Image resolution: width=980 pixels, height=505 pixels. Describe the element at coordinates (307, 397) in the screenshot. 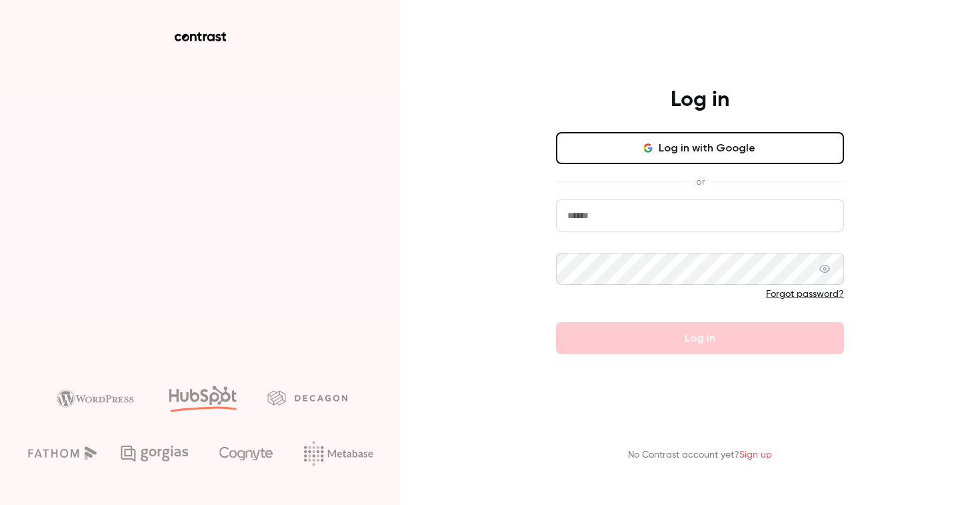

I see `img: decagon` at that location.